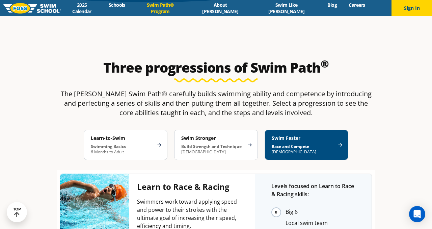 This screenshot has height=229, width=432. I want to click on a: Blog, so click(332, 5).